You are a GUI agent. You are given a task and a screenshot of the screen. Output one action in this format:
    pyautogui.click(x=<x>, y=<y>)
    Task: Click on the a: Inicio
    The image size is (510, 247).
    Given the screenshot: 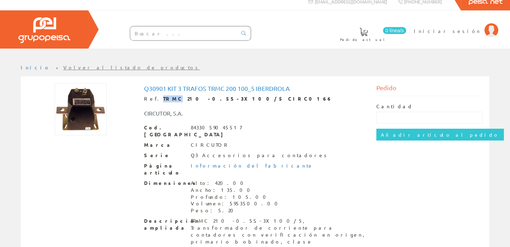 What is the action you would take?
    pyautogui.click(x=35, y=67)
    